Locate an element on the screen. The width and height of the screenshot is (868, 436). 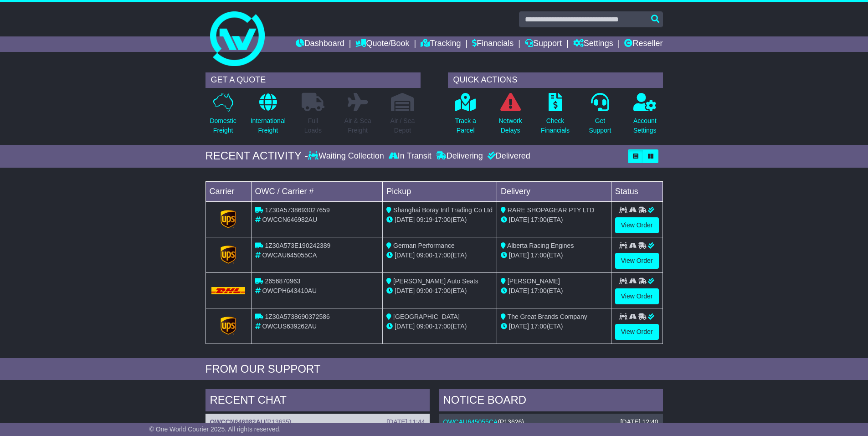
a: OWCCN646982AU is located at coordinates (237, 422).